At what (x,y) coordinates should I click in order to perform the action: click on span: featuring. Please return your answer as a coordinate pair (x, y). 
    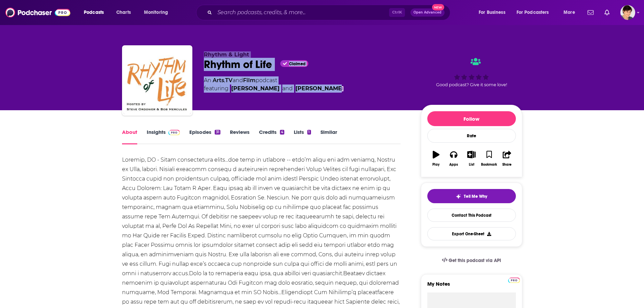
    Looking at the image, I should click on (274, 89).